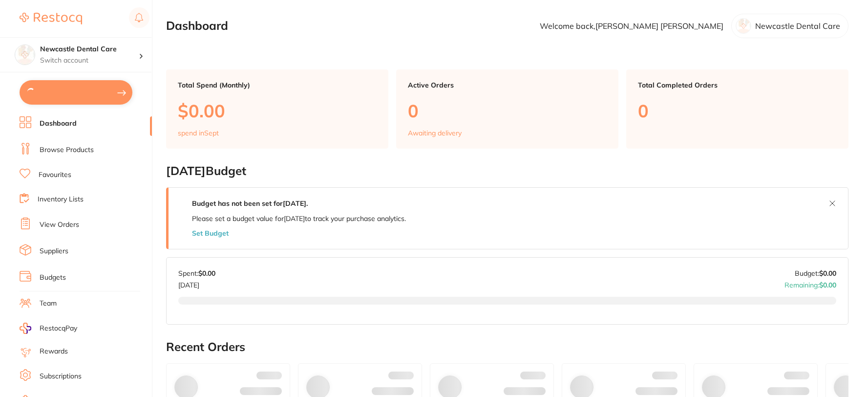 The width and height of the screenshot is (868, 397). What do you see at coordinates (89, 60) in the screenshot?
I see `p: Switch account` at bounding box center [89, 60].